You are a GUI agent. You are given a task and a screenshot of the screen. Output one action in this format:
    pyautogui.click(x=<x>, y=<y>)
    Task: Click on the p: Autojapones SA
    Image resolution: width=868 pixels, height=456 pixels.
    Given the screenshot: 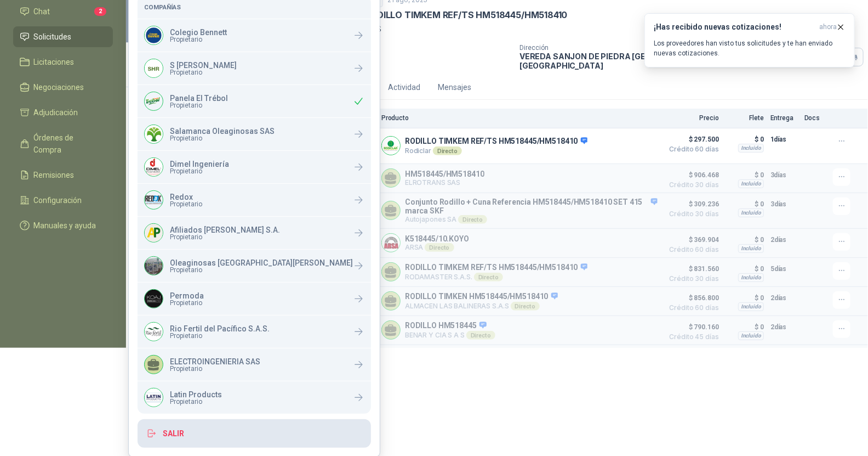 What is the action you would take?
    pyautogui.click(x=531, y=220)
    